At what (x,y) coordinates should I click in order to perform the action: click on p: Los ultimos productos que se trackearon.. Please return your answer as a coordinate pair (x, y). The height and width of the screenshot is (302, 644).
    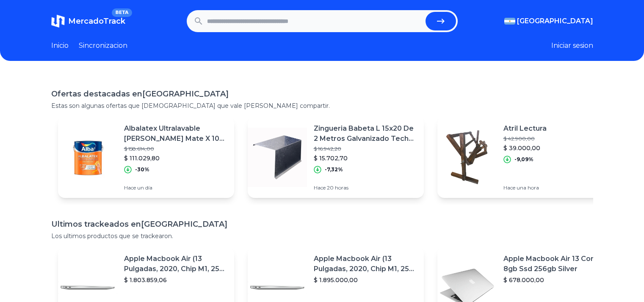
    Looking at the image, I should click on (322, 236).